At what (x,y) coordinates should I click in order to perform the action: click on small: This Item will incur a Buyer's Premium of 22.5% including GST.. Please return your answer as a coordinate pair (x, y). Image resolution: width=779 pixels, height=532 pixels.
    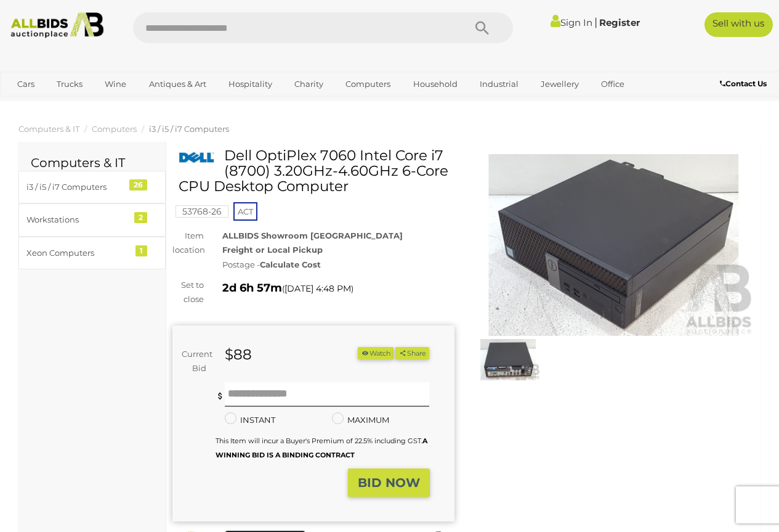
    Looking at the image, I should click on (322, 448).